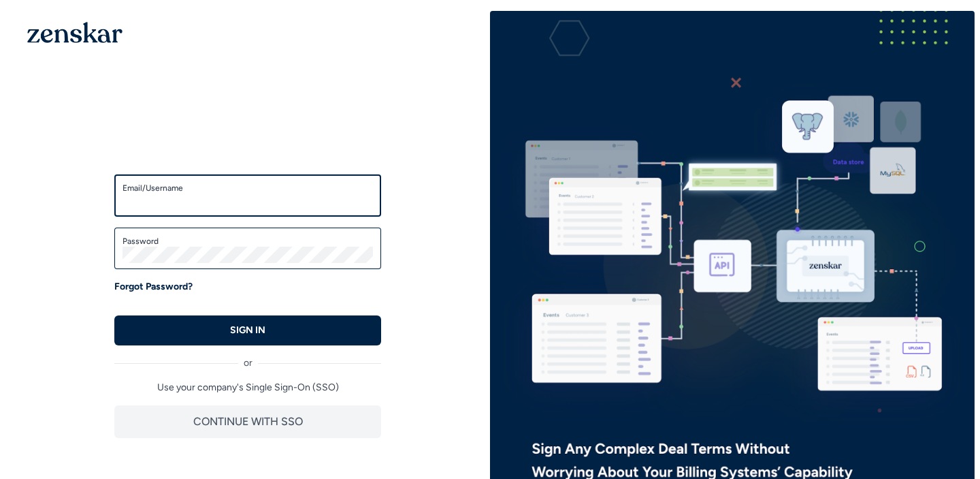 The height and width of the screenshot is (479, 980). Describe the element at coordinates (248, 421) in the screenshot. I see `button: CONTINUE WITH SSO` at that location.